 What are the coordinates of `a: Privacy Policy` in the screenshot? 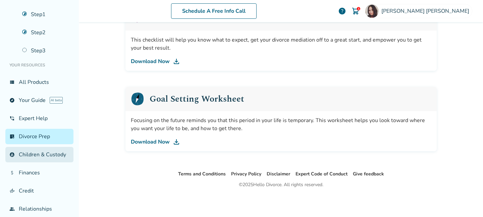 It's located at (246, 174).